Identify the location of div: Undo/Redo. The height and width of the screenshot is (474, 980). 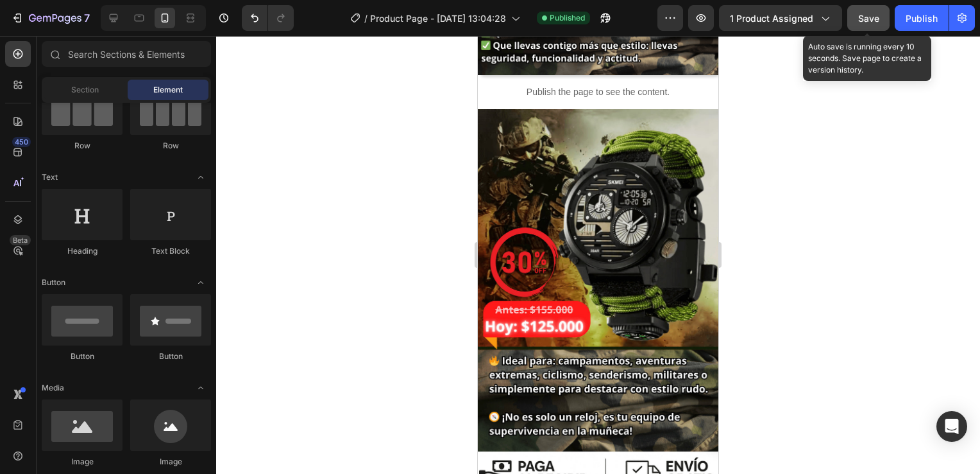
(267, 18).